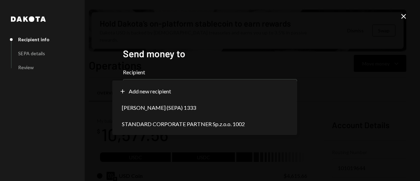 The width and height of the screenshot is (420, 181). I want to click on h2: Send money to, so click(210, 54).